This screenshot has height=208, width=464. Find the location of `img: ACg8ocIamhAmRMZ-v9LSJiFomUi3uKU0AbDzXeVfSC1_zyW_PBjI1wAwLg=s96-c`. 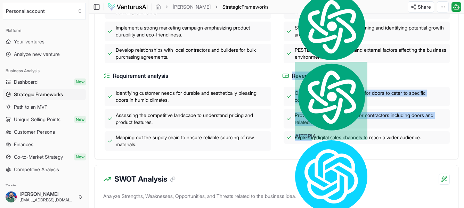

img: ACg8ocIamhAmRMZ-v9LSJiFomUi3uKU0AbDzXeVfSC1_zyW_PBjI1wAwLg=s96-c is located at coordinates (11, 197).